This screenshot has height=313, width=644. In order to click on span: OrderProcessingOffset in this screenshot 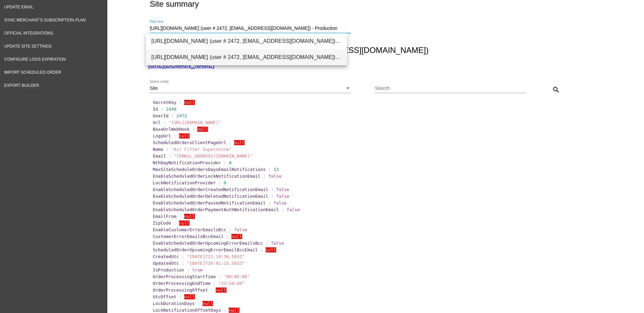, I will do `click(180, 290)`.